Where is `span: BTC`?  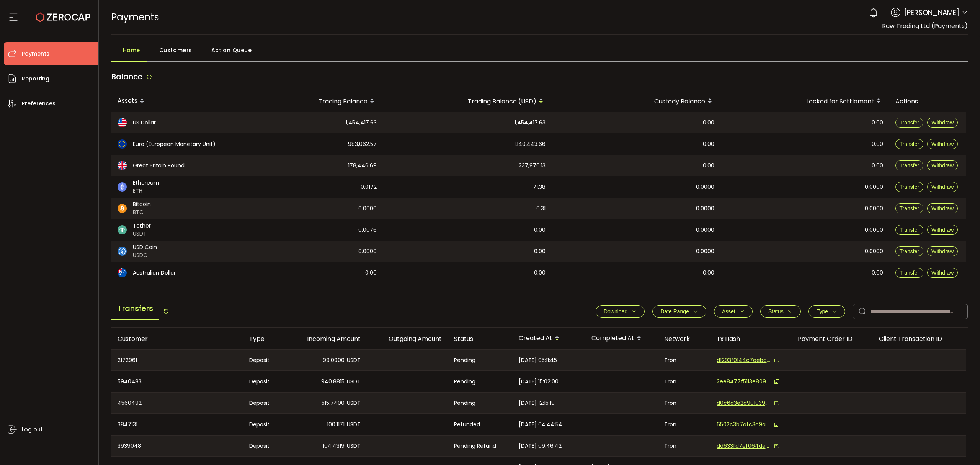 span: BTC is located at coordinates (142, 212).